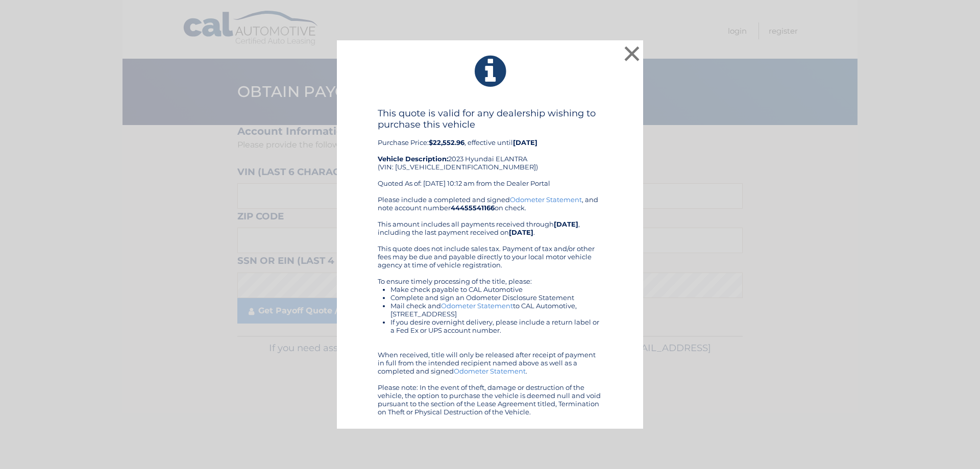 This screenshot has width=980, height=469. What do you see at coordinates (413, 159) in the screenshot?
I see `strong: Vehicle Description:` at bounding box center [413, 159].